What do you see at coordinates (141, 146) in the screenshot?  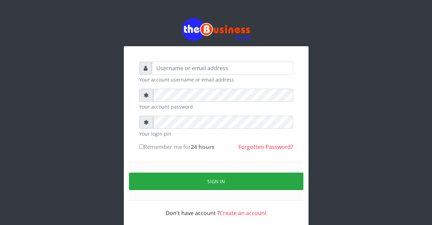 I see `input: Remember me for24 hours` at bounding box center [141, 146].